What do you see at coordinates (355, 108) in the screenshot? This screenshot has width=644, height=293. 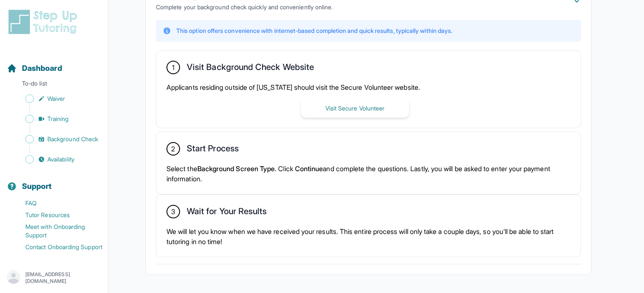 I see `a: Visit Secure Volunteer` at bounding box center [355, 108].